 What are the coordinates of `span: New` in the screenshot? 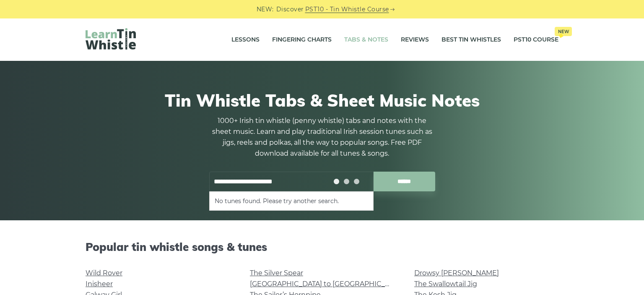 It's located at (563, 32).